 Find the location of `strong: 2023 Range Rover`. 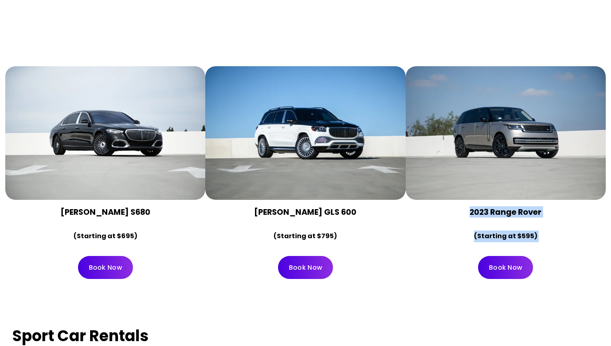

strong: 2023 Range Rover is located at coordinates (506, 212).